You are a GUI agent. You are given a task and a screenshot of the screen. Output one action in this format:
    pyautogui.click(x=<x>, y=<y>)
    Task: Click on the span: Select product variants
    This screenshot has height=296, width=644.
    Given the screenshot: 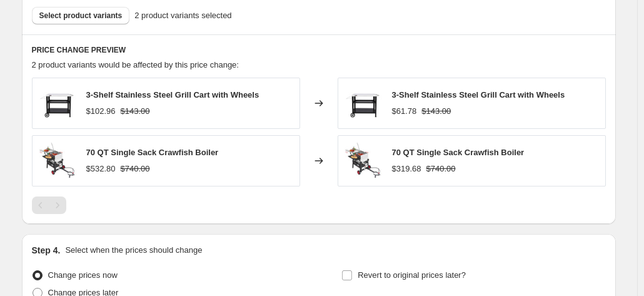 What is the action you would take?
    pyautogui.click(x=81, y=16)
    